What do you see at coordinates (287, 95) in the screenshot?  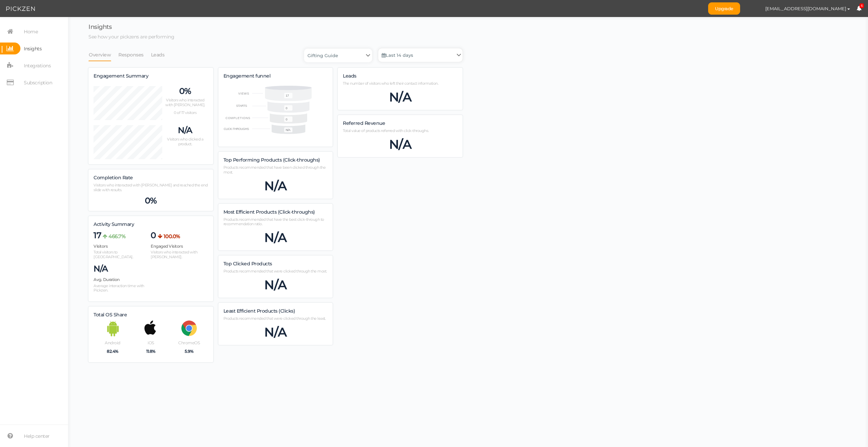 I see `text: 17` at bounding box center [287, 95].